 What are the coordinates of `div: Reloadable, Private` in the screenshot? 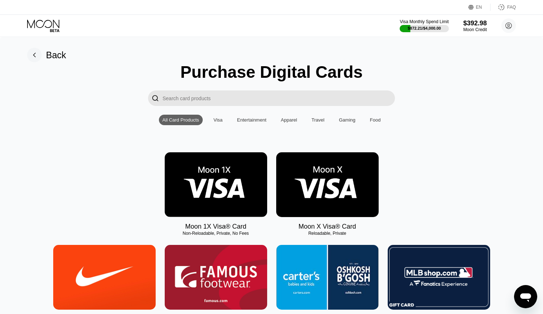 It's located at (327, 234).